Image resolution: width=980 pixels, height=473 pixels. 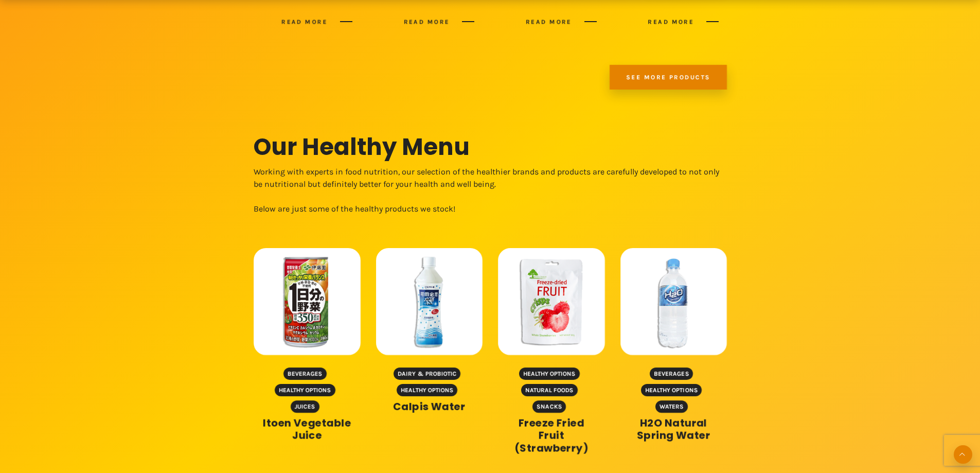 What do you see at coordinates (673, 430) in the screenshot?
I see `a: H2O Natural Spring Water` at bounding box center [673, 430].